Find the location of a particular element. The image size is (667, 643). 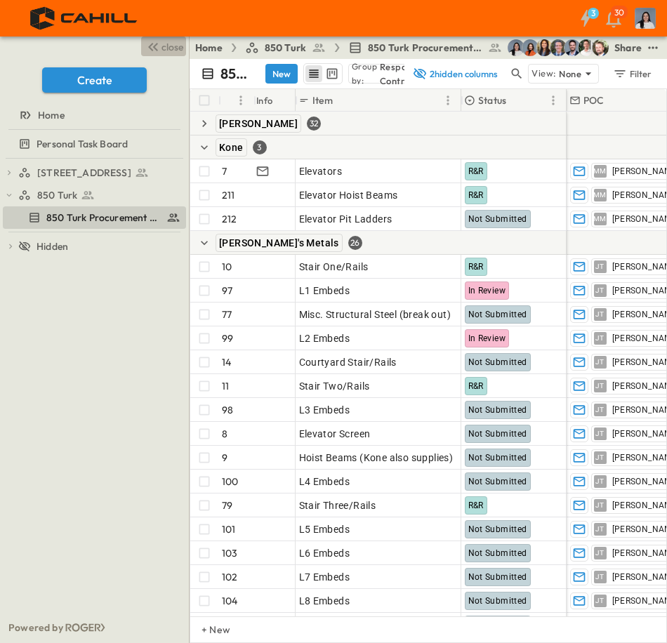

div: 32 is located at coordinates (314, 124).